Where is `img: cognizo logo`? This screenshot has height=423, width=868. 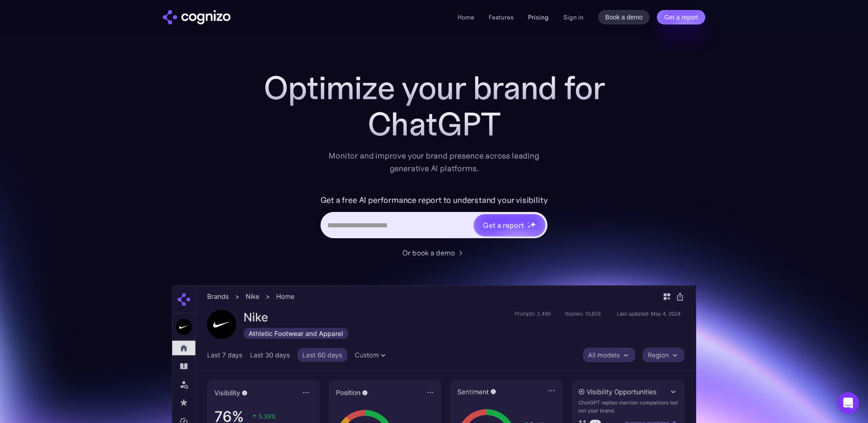
img: cognizo logo is located at coordinates (197, 17).